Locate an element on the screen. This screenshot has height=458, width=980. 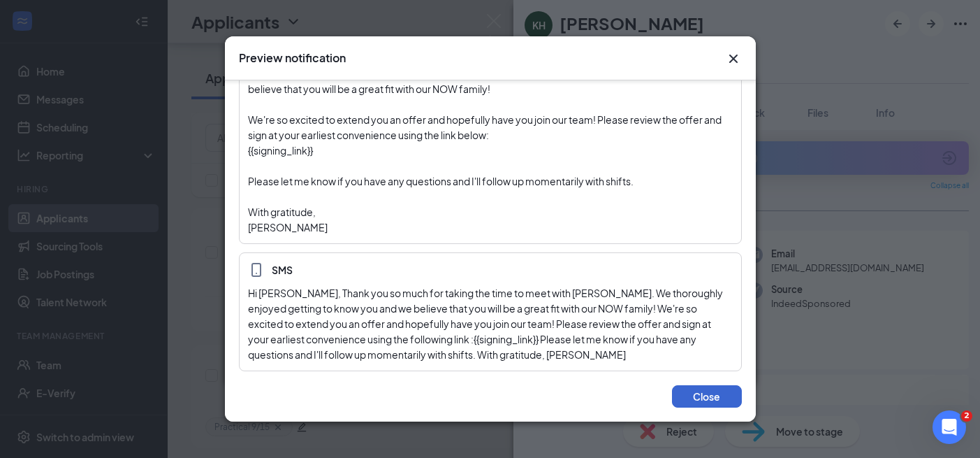
svg: Cross is located at coordinates (734, 59).